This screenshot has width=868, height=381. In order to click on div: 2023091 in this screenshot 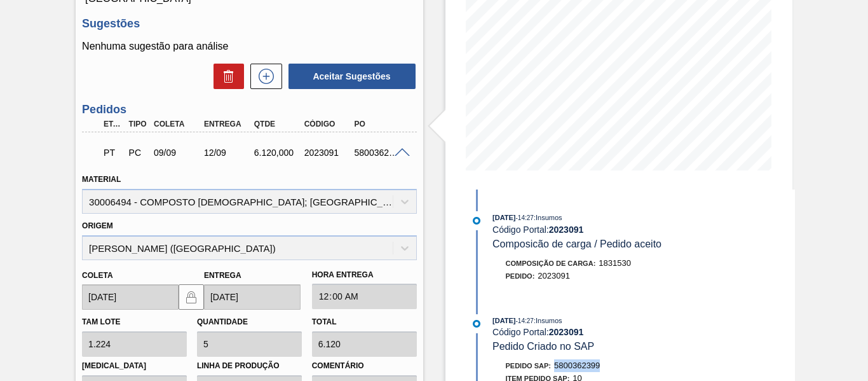, I will do `click(328, 153)`.